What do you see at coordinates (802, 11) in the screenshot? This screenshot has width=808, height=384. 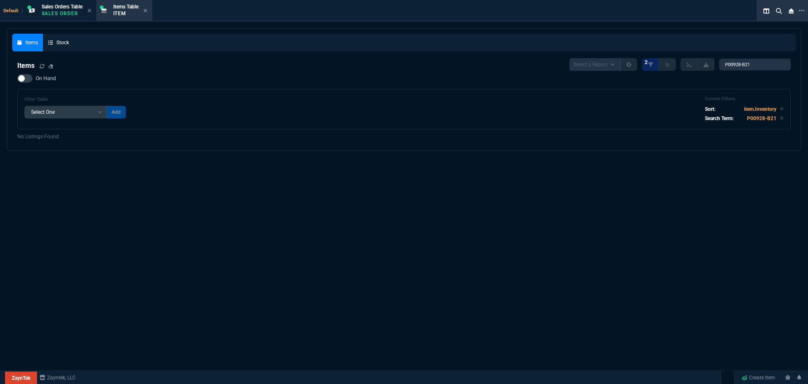 I see `nx-icon: Open New Tab` at bounding box center [802, 11].